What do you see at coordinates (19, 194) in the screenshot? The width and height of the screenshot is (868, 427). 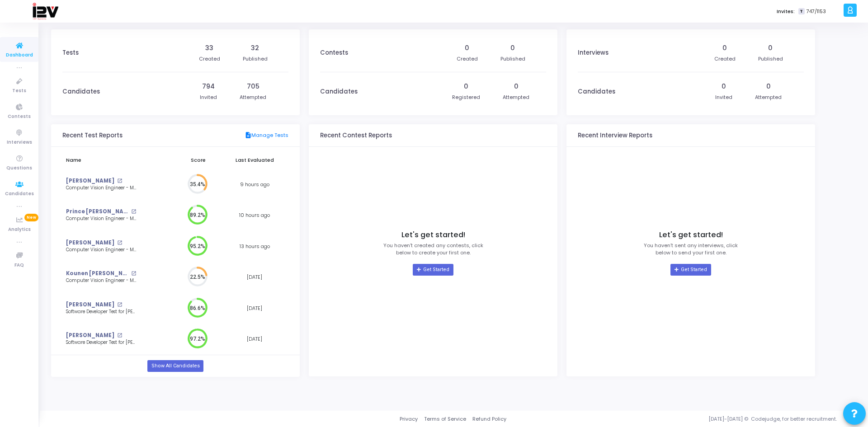 I see `span: Candidates` at bounding box center [19, 194].